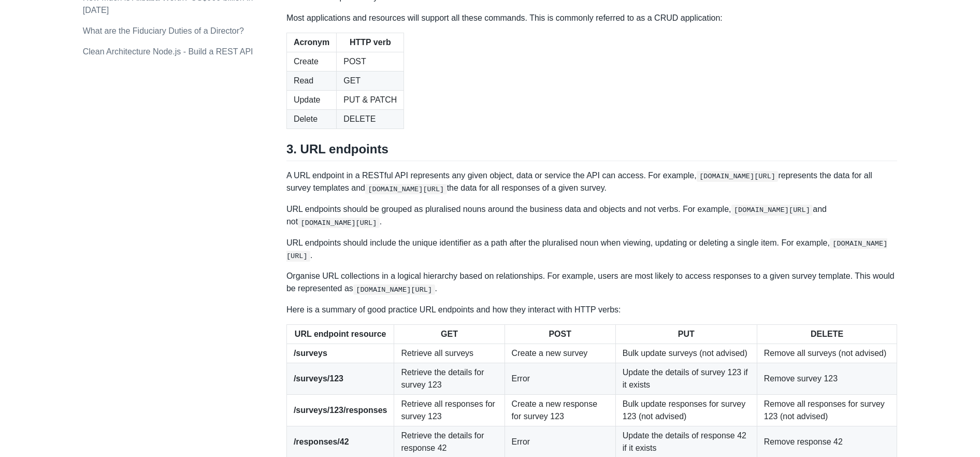  What do you see at coordinates (560, 334) in the screenshot?
I see `th: POST` at bounding box center [560, 334].